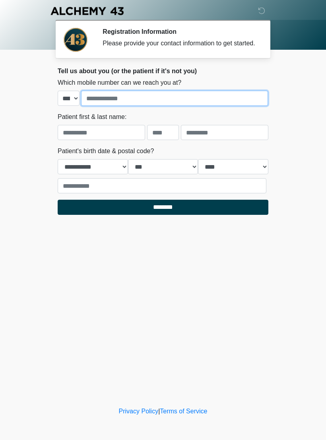 The image size is (326, 440). Describe the element at coordinates (87, 11) in the screenshot. I see `img: Alchemy 43 Logo` at that location.